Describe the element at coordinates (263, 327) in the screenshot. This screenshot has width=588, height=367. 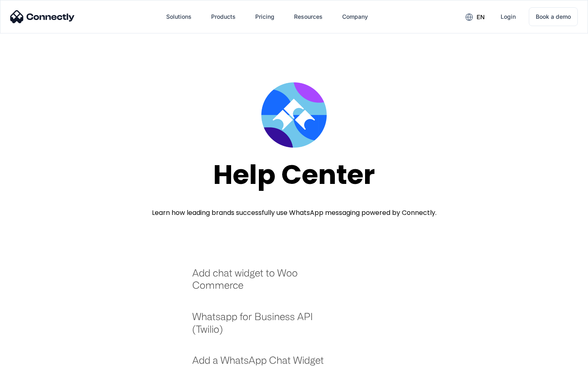
I see `a: Whatsapp for Business API (Twilio)` at that location.